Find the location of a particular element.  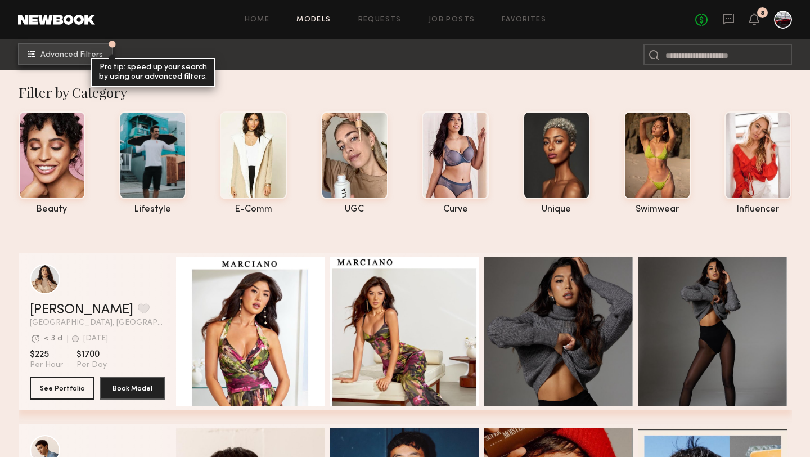

button: Advanced Filters is located at coordinates (65, 54).